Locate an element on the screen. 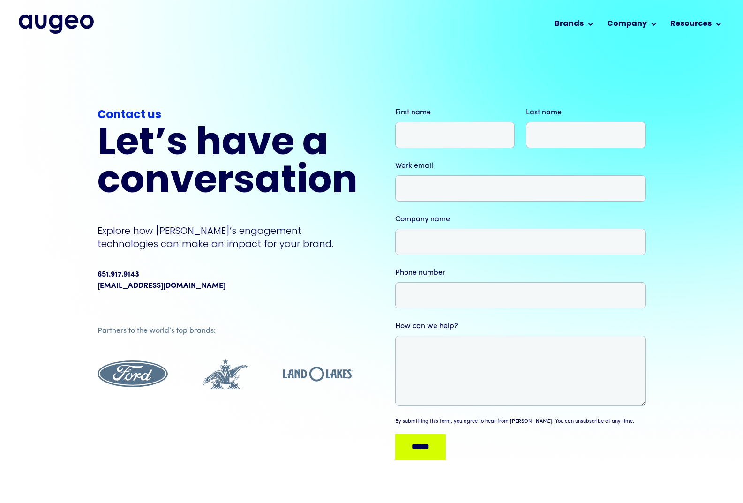  label: How can we help? is located at coordinates (520, 326).